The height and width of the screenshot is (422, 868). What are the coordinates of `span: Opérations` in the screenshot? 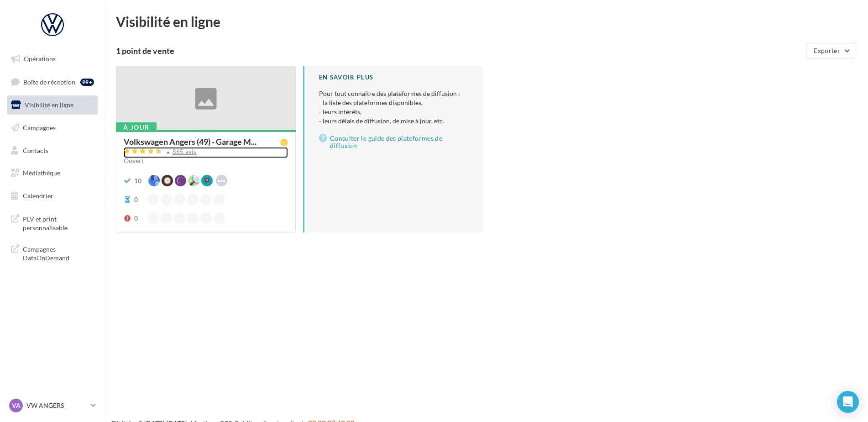 It's located at (40, 58).